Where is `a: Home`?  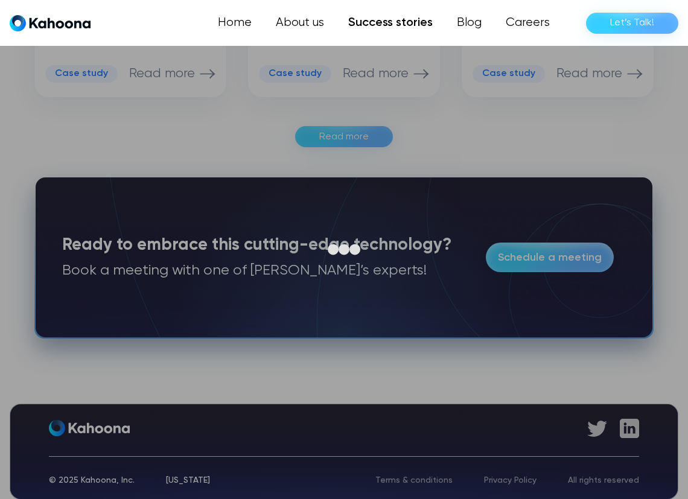 a: Home is located at coordinates (235, 23).